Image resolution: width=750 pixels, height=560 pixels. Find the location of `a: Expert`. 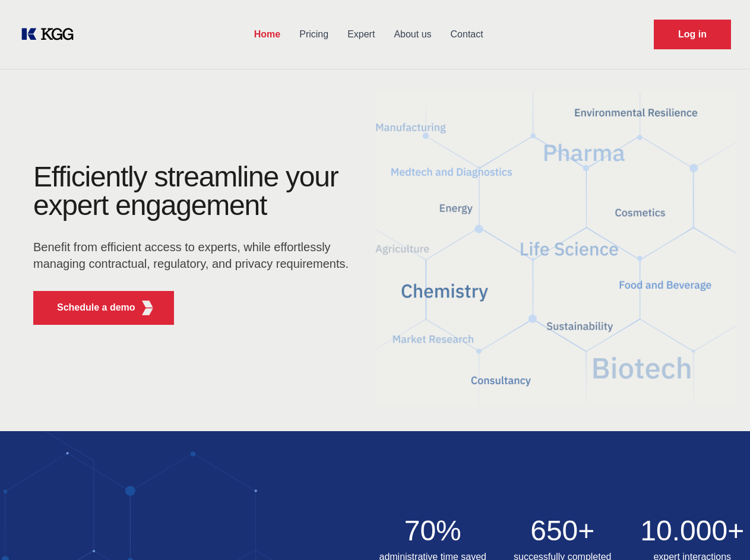

a: Expert is located at coordinates (361, 34).